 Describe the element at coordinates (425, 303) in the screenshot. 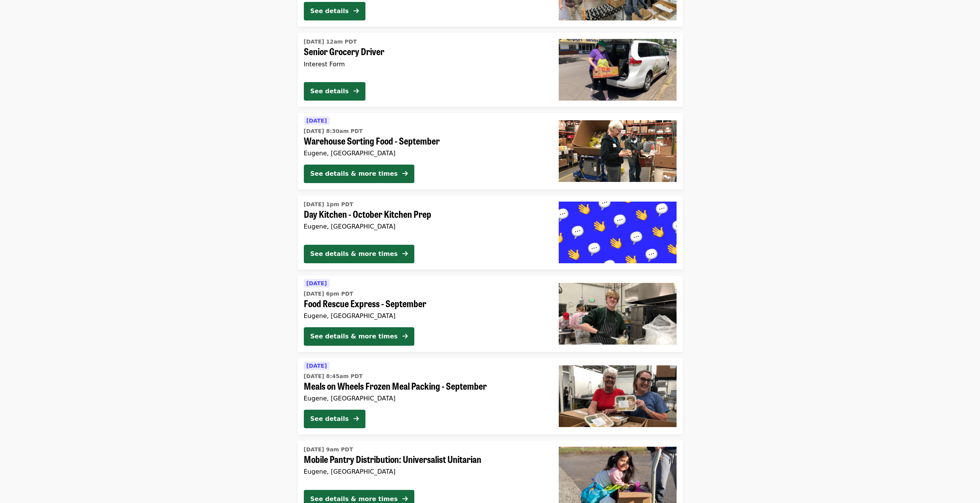

I see `span: Food Rescue Express - September` at that location.